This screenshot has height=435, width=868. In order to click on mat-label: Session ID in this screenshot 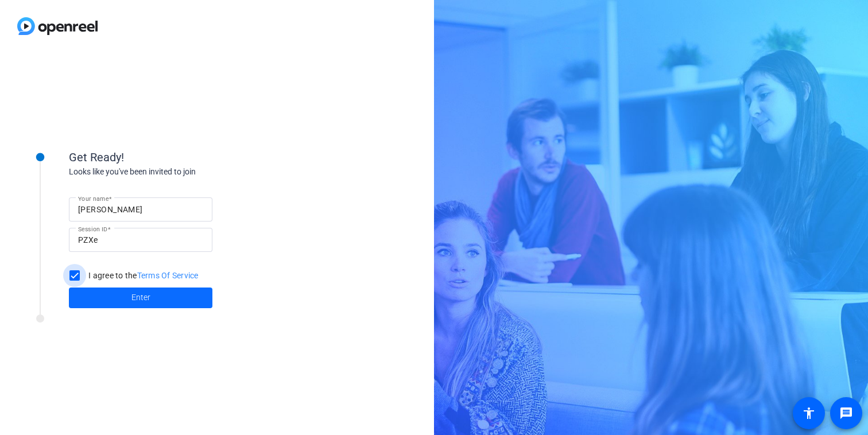, I will do `click(93, 229)`.